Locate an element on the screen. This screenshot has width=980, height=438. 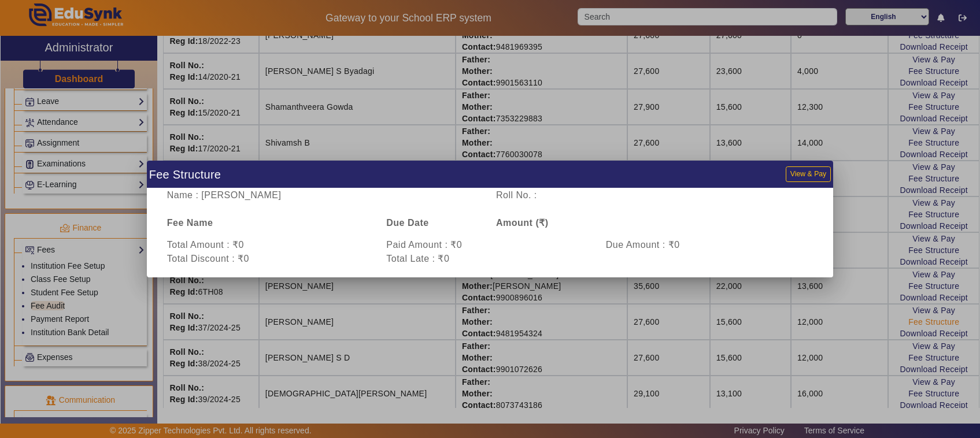
div: Paid Amount : ₹0 is located at coordinates (490, 245).